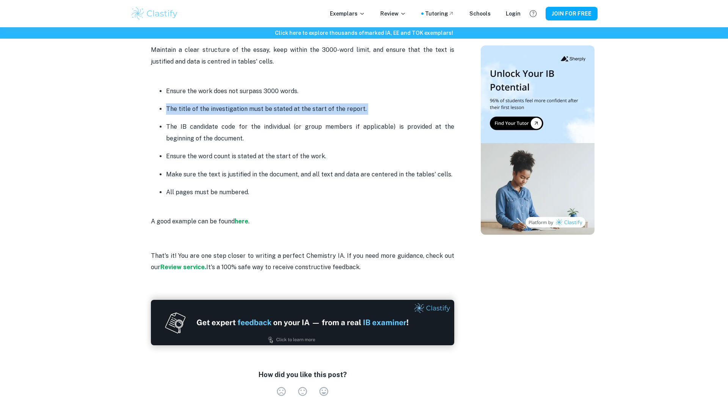  I want to click on strong: Review service., so click(183, 267).